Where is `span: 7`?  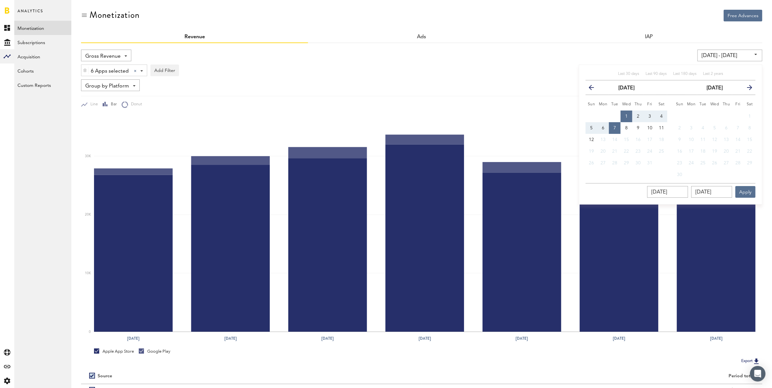 span: 7 is located at coordinates (615, 128).